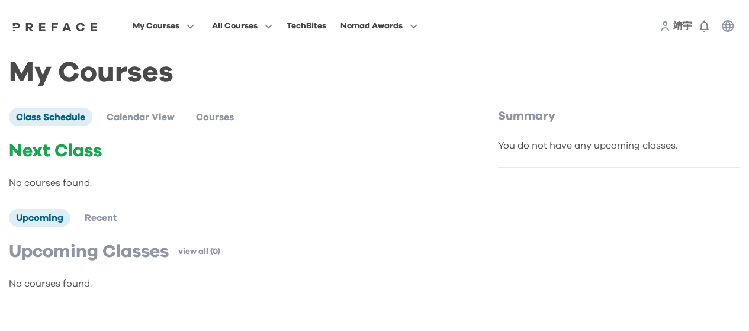 The image size is (749, 331). Describe the element at coordinates (101, 218) in the screenshot. I see `span: Recent` at that location.